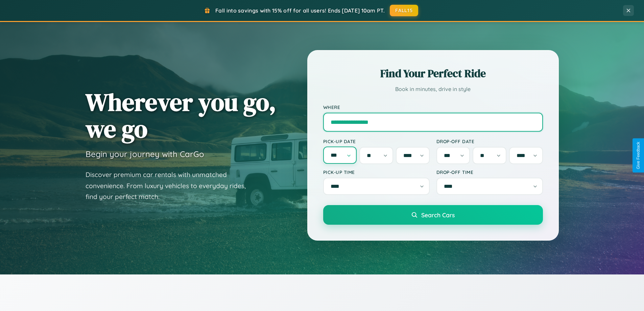  I want to click on button: FALL15, so click(404, 11).